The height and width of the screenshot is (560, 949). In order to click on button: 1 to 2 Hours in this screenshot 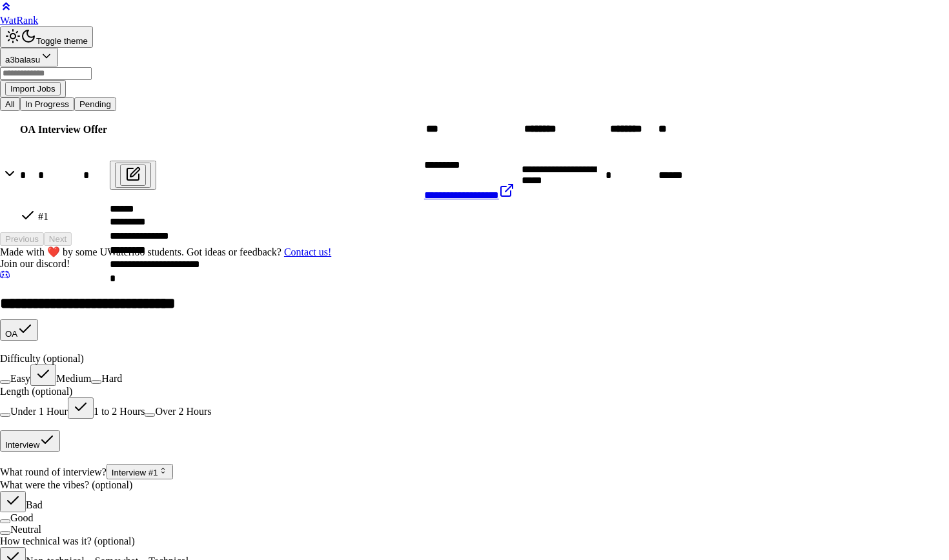, I will do `click(81, 408)`.